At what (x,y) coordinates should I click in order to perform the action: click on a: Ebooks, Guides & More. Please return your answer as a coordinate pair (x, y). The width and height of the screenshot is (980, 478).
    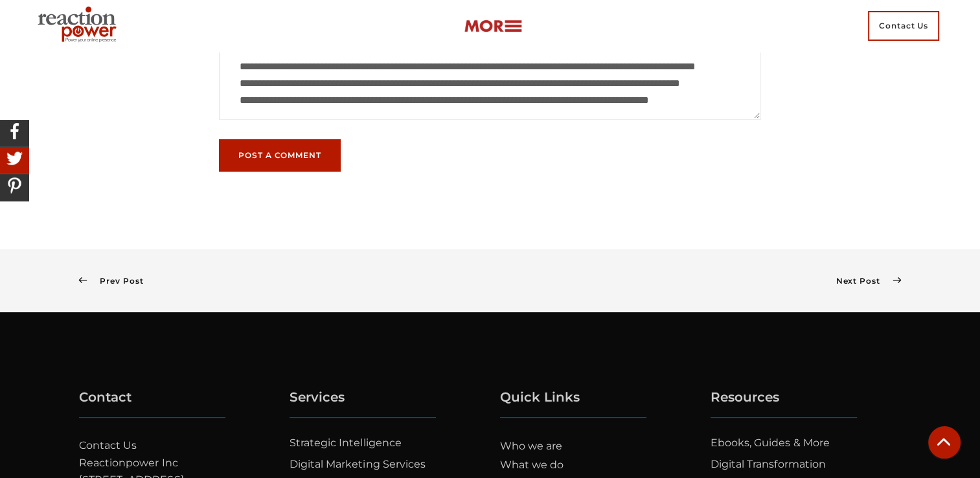
    Looking at the image, I should click on (770, 442).